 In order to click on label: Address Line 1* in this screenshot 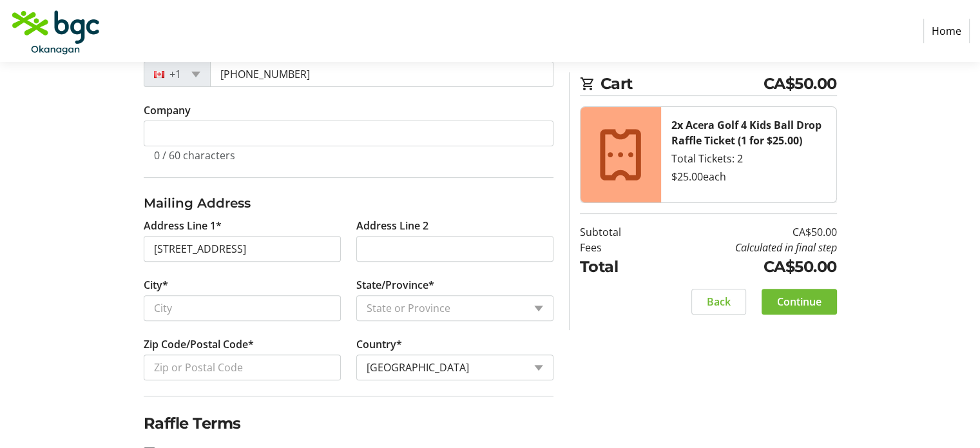, I will do `click(182, 225)`.